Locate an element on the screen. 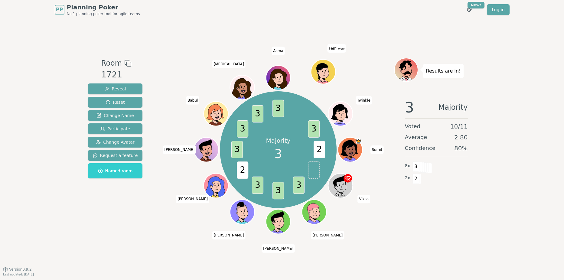  span: 2 x is located at coordinates (408, 178).